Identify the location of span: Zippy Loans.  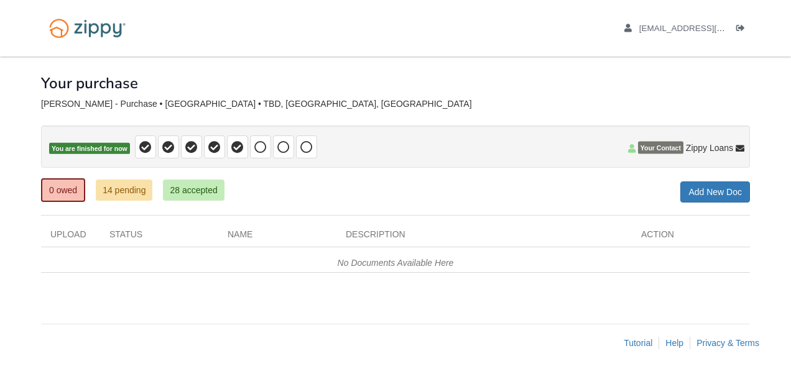
(709, 148).